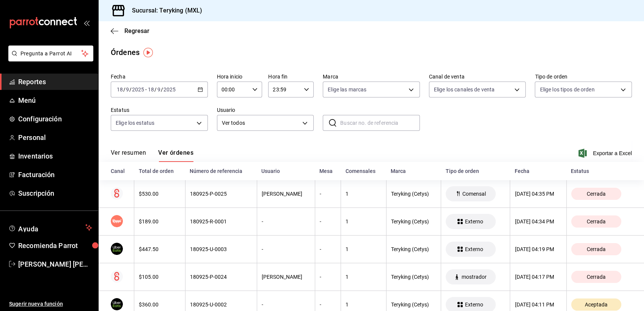 This screenshot has height=311, width=644. What do you see at coordinates (135, 123) in the screenshot?
I see `span: Elige los estatus` at bounding box center [135, 123].